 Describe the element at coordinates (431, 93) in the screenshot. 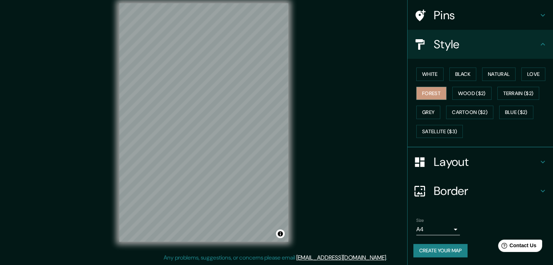

I see `button: Forest` at that location.